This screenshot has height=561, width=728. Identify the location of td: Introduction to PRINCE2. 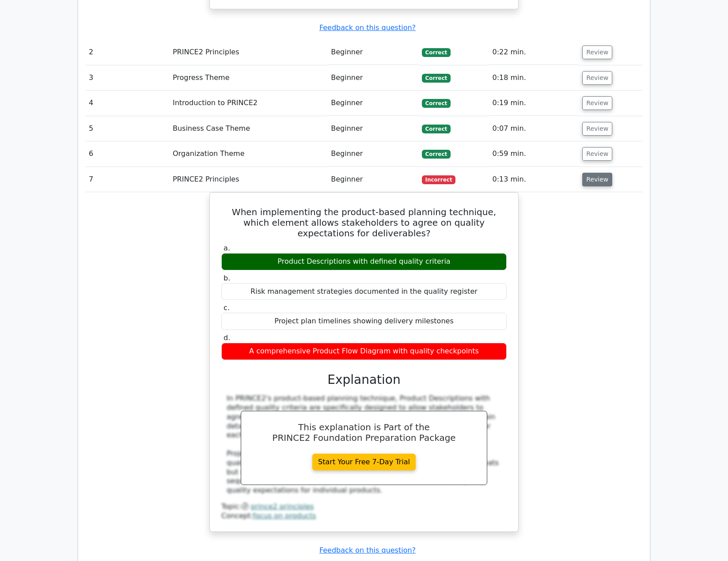
(248, 103).